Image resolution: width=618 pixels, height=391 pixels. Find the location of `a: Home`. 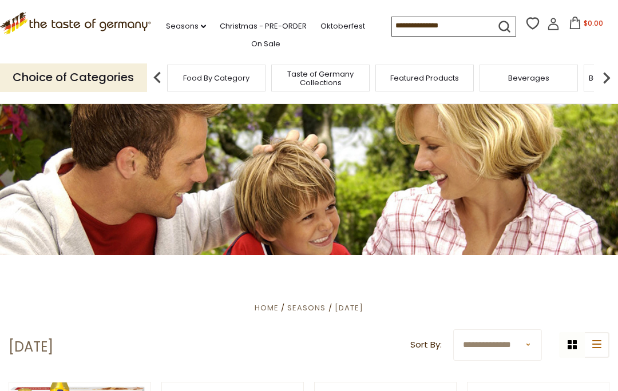

a: Home is located at coordinates (267, 308).